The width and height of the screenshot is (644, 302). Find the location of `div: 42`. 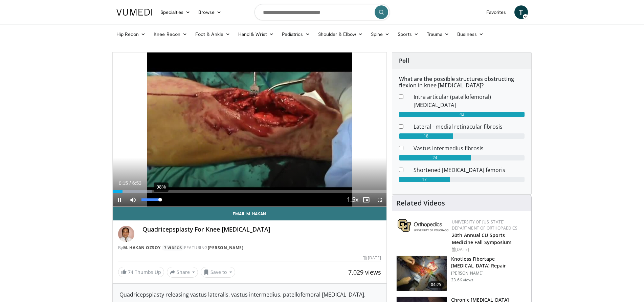

div: 42 is located at coordinates (462, 114).